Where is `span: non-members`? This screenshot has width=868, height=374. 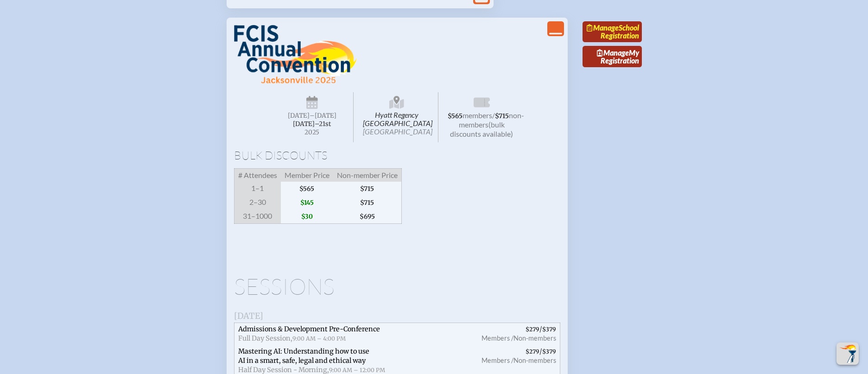
span: non-members is located at coordinates (491, 120).